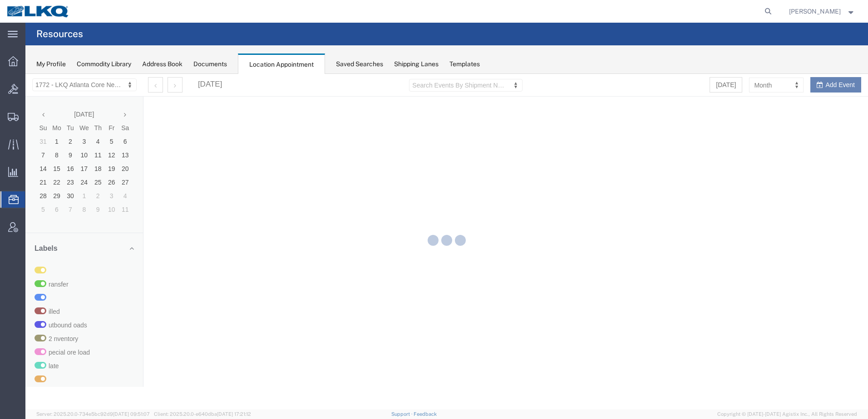 The width and height of the screenshot is (868, 419). Describe the element at coordinates (360, 64) in the screenshot. I see `div: Saved Searches` at that location.